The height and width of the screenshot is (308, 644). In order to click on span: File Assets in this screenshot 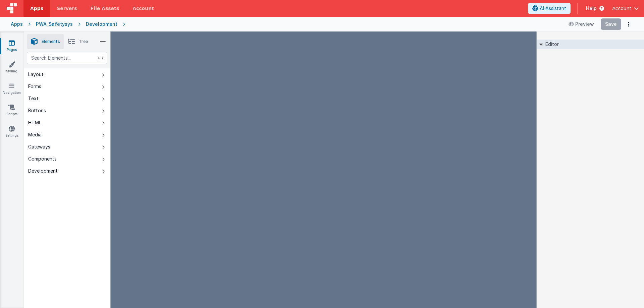, I will do `click(105, 8)`.